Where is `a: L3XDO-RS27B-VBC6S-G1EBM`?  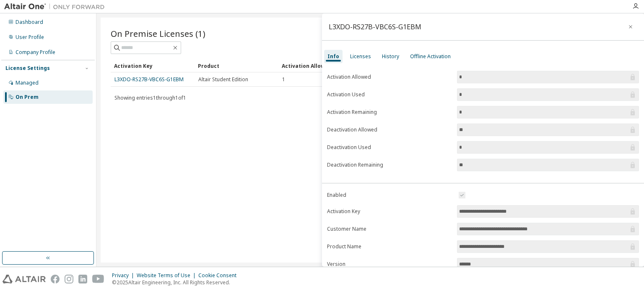 a: L3XDO-RS27B-VBC6S-G1EBM is located at coordinates (148, 79).